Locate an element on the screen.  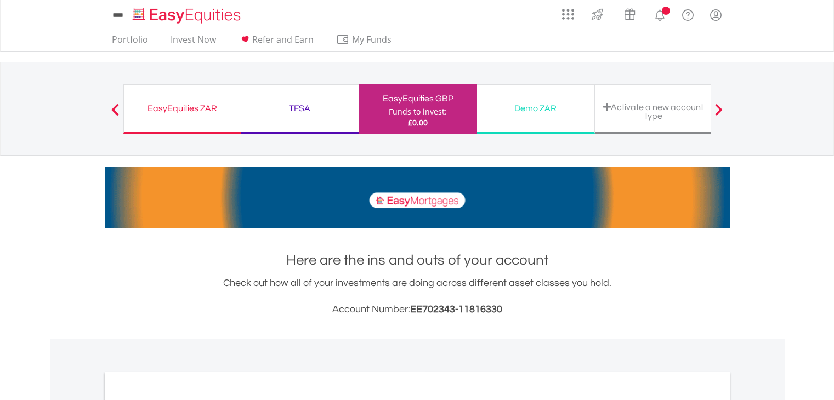
img: thrive-v2.svg is located at coordinates (597, 14).